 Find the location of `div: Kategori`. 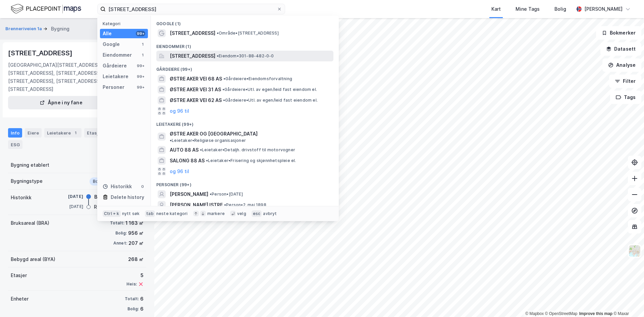

div: Kategori is located at coordinates (125, 23).